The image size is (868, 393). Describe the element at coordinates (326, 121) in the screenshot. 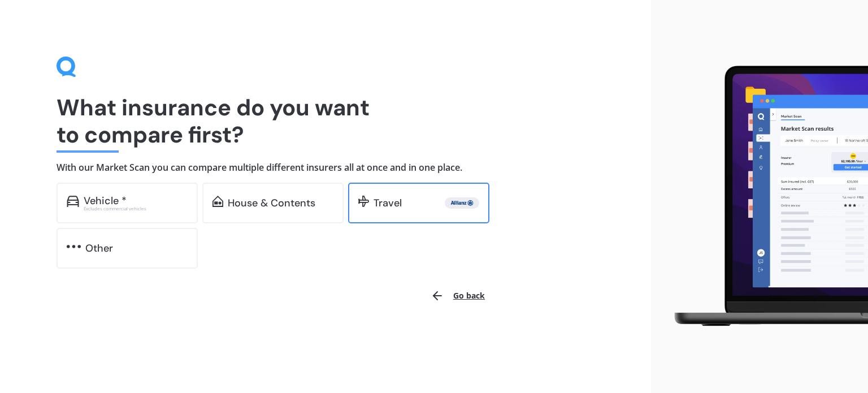

I see `h1: What insurance do you want to compare first?` at that location.